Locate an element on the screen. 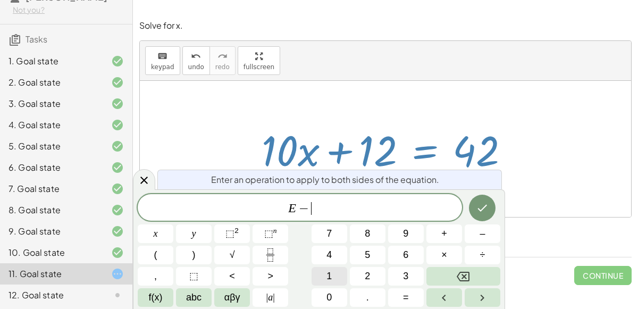  button: Functions is located at coordinates (155, 297).